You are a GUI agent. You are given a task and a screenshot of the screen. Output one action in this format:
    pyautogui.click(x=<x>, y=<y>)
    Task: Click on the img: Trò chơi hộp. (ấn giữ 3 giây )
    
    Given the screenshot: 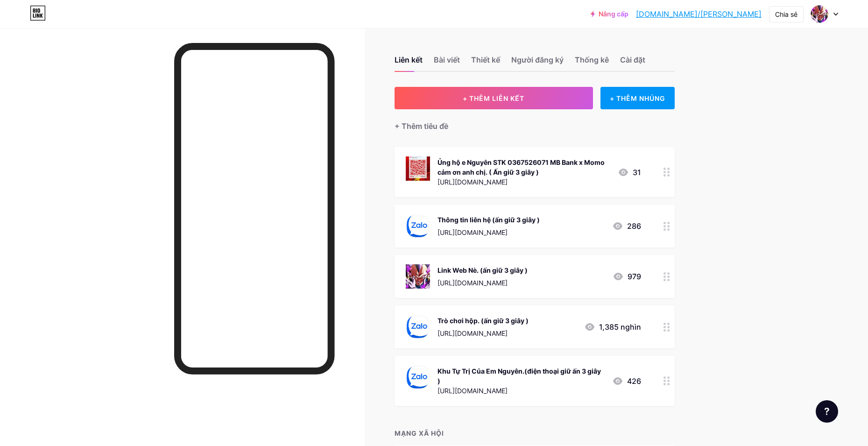 What is the action you would take?
    pyautogui.click(x=418, y=327)
    